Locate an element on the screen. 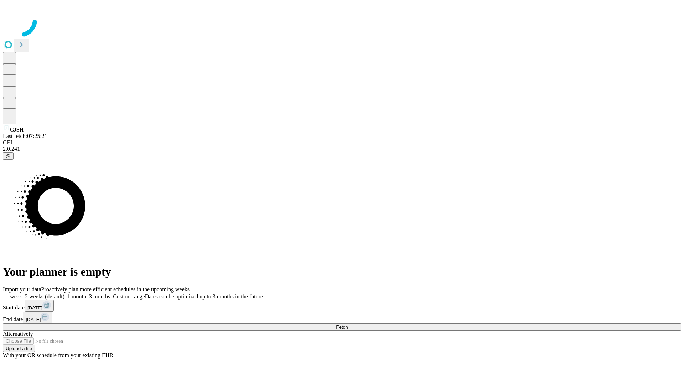 The height and width of the screenshot is (385, 684). div: Start date is located at coordinates (342, 305).